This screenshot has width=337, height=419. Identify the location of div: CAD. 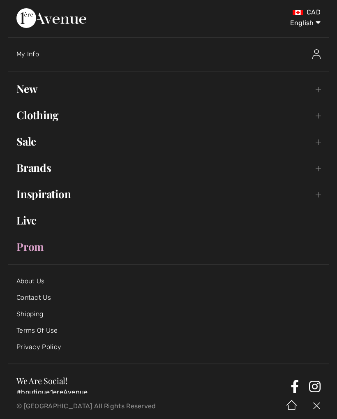
(260, 12).